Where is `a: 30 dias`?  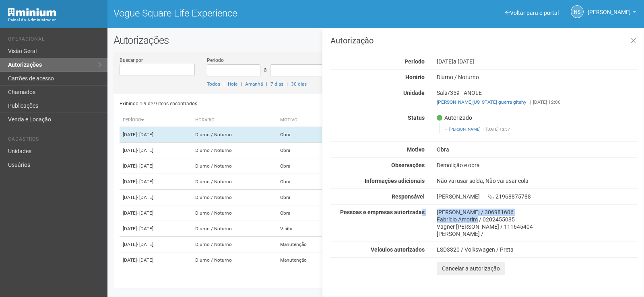 a: 30 dias is located at coordinates (298, 84).